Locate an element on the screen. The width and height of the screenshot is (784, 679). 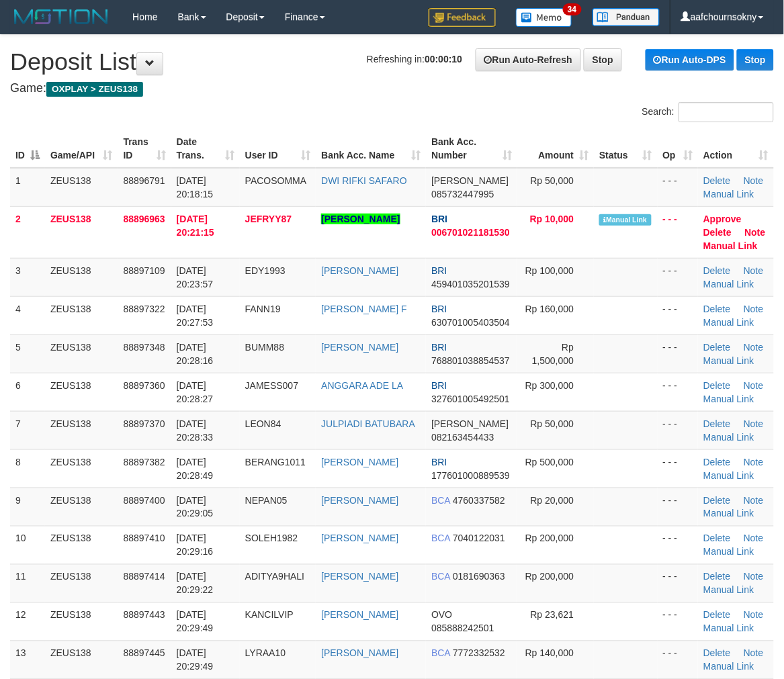
span: Rp 200,000 is located at coordinates (550, 577).